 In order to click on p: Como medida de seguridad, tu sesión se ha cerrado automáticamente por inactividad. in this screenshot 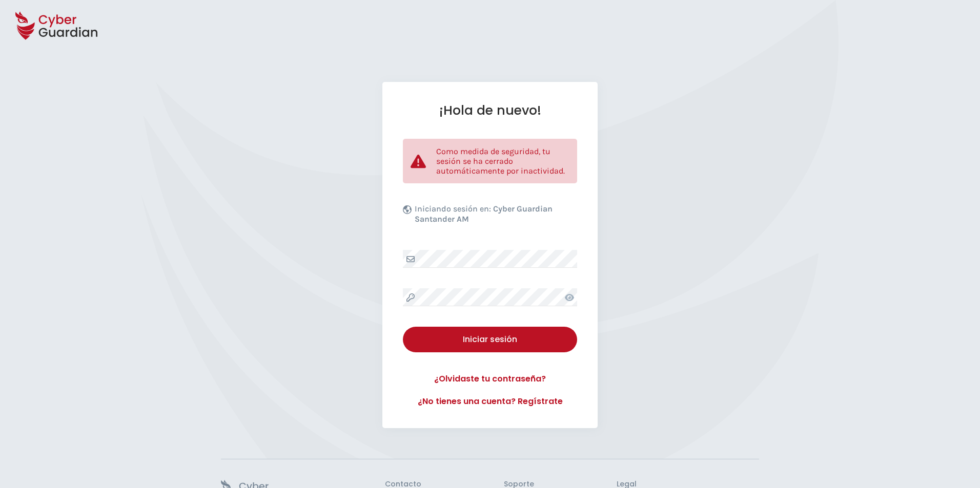, I will do `click(503, 161)`.